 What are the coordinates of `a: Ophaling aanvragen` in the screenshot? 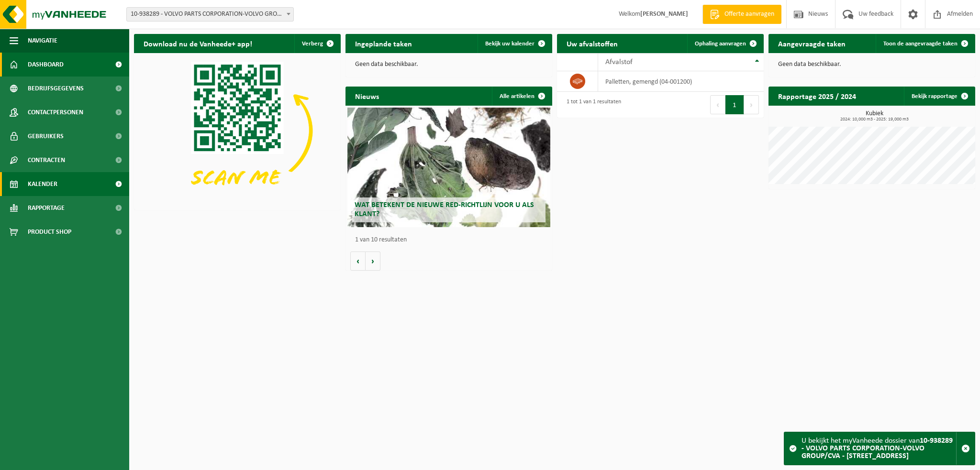 It's located at (726, 43).